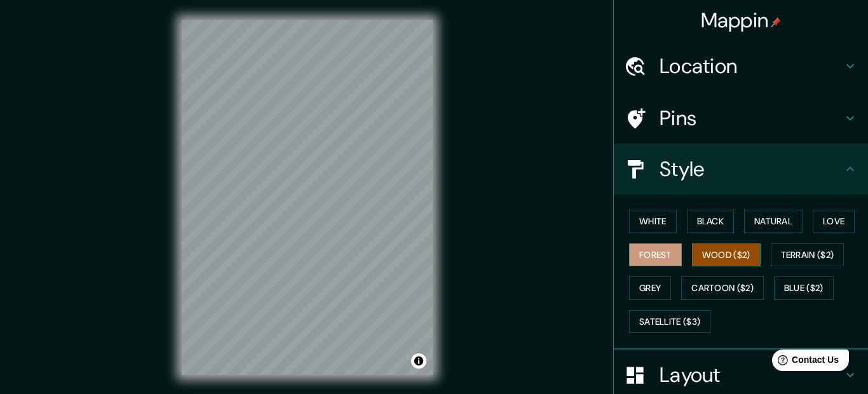  Describe the element at coordinates (650, 287) in the screenshot. I see `button: Grey` at that location.